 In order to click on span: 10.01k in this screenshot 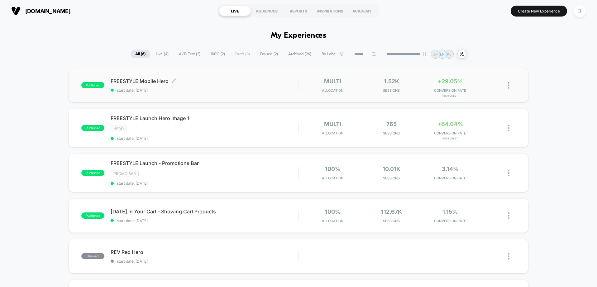, I will do `click(391, 168)`.